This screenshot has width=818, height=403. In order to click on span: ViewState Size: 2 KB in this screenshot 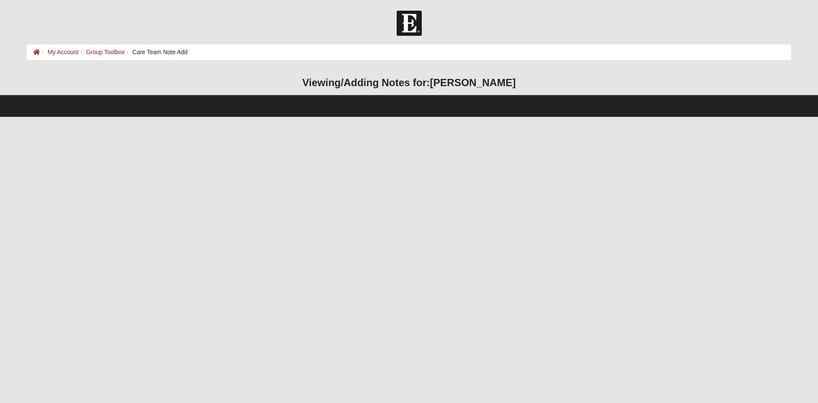, I will do `click(96, 396)`.